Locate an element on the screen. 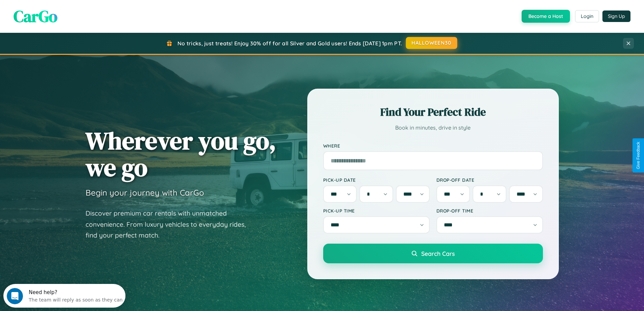 Image resolution: width=644 pixels, height=311 pixels. div: Open Intercom Messenger is located at coordinates (65, 12).